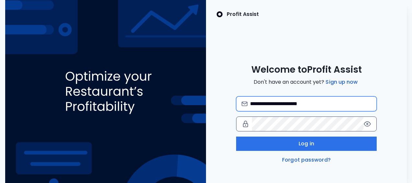  I want to click on button: Log in, so click(306, 143).